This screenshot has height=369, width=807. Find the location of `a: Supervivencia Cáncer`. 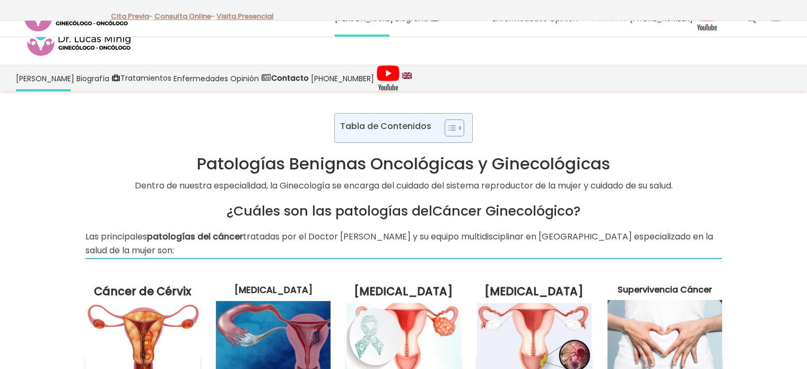

a: Supervivencia Cáncer is located at coordinates (665, 289).